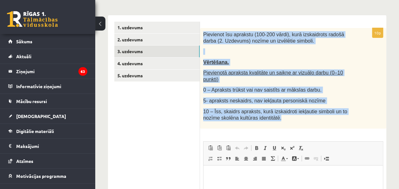 The width and height of the screenshot is (399, 189). Describe the element at coordinates (157, 51) in the screenshot. I see `a: 3. uzdevums` at that location.